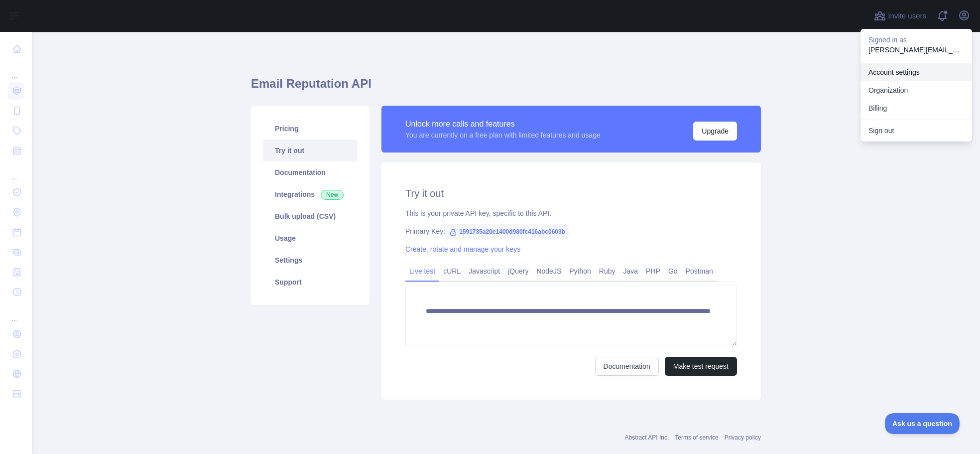 This screenshot has width=980, height=454. What do you see at coordinates (916, 40) in the screenshot?
I see `p: Signed in as` at bounding box center [916, 40].